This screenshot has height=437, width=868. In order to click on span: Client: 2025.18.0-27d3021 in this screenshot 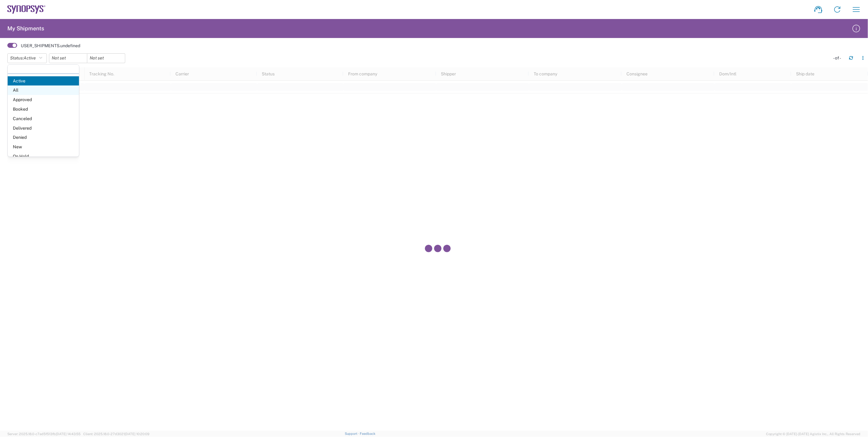, I will do `click(116, 434)`.